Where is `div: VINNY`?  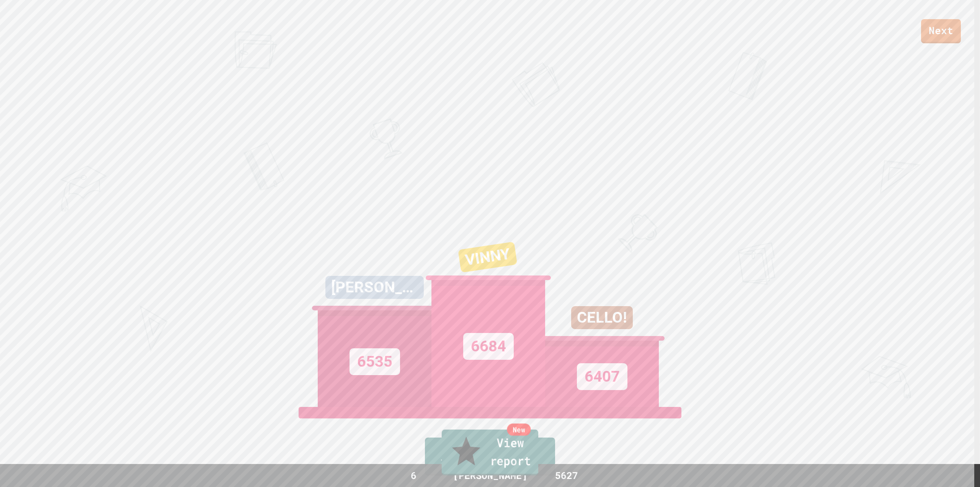
div: VINNY is located at coordinates (487, 257).